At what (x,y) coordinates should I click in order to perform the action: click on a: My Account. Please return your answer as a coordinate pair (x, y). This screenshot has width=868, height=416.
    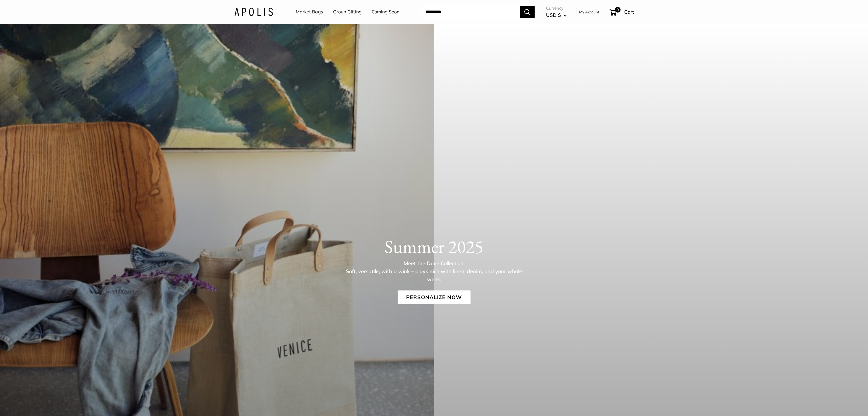
    Looking at the image, I should click on (589, 12).